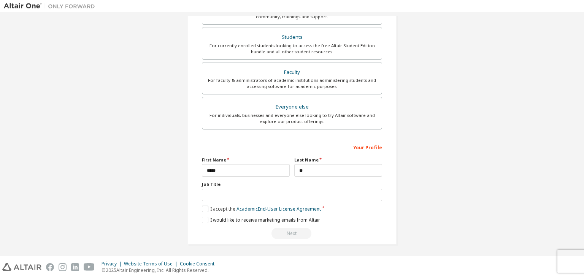  I want to click on img: Altair One, so click(51, 6).